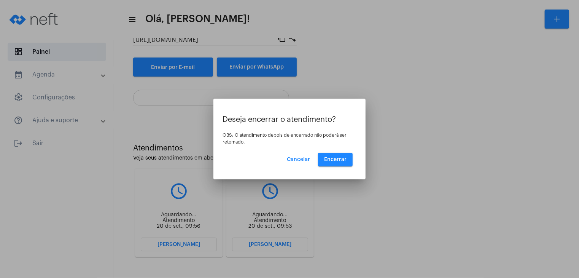  I want to click on span: OBS: O atendimento depois de encerrado não poderá ser retomado., so click(285, 138).